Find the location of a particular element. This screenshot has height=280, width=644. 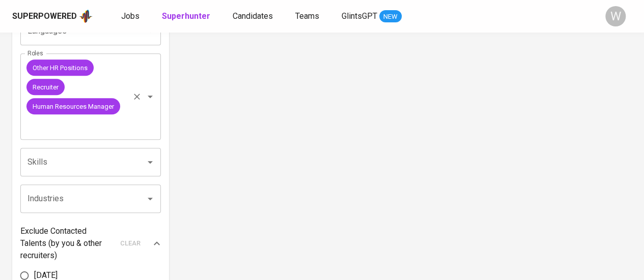

a: Jobs is located at coordinates (131, 16).